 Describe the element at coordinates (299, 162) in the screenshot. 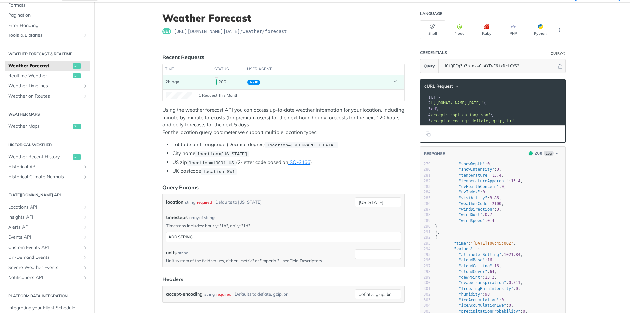

I see `a: ISO-3166` at that location.